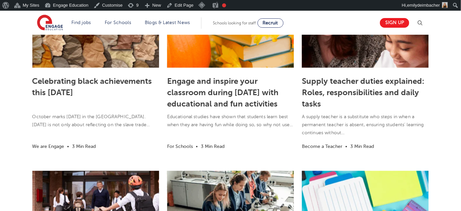 The image size is (461, 211). What do you see at coordinates (363, 92) in the screenshot?
I see `a: Supply teacher duties explained: Roles, responsibilities and daily tasks` at bounding box center [363, 92].